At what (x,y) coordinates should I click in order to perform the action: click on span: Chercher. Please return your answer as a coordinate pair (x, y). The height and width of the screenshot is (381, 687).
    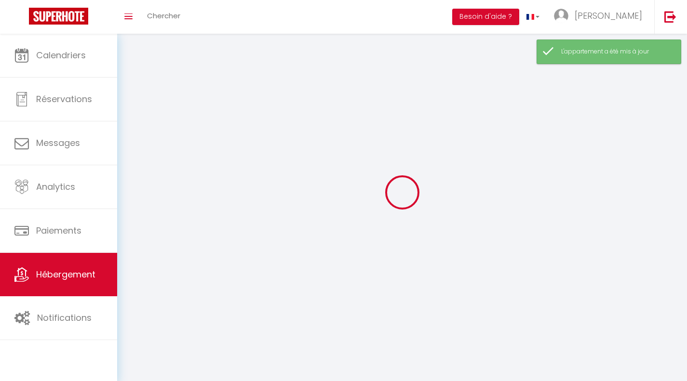
    Looking at the image, I should click on (163, 15).